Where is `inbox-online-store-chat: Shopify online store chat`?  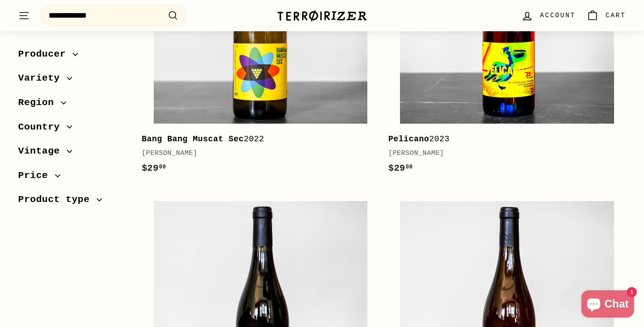 inbox-online-store-chat: Shopify online store chat is located at coordinates (608, 305).